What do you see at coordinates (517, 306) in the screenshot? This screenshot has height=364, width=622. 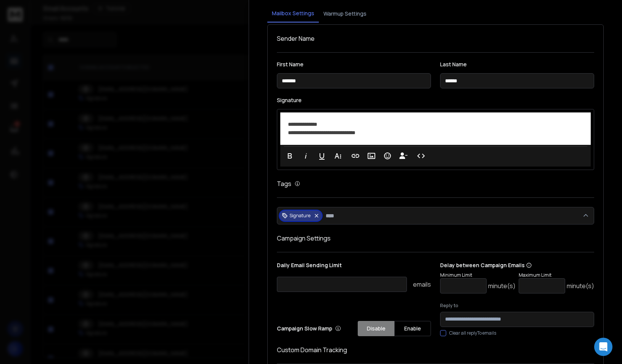 I see `label: Reply to` at bounding box center [517, 306].